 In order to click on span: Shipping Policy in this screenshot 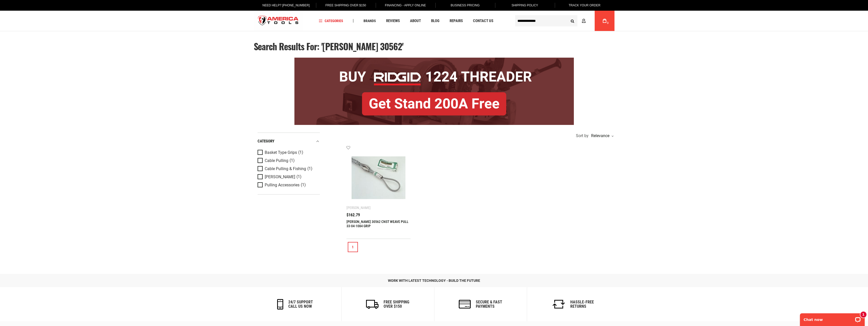, I will do `click(525, 6)`.